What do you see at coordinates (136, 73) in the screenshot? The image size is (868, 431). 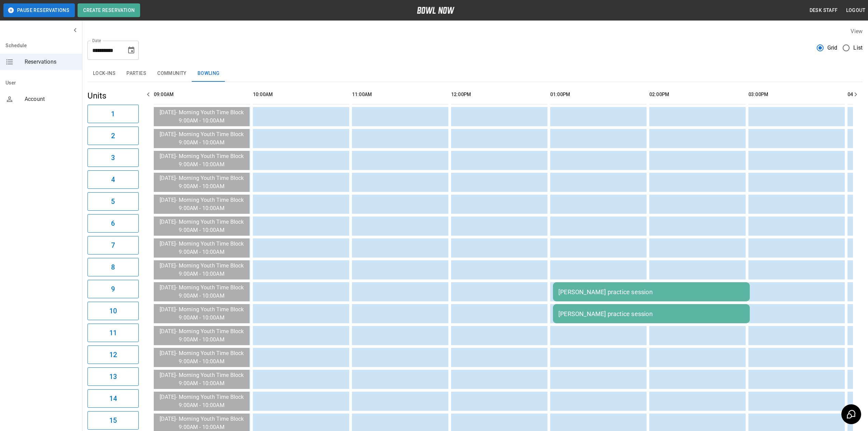 I see `button: Parties` at bounding box center [136, 73].